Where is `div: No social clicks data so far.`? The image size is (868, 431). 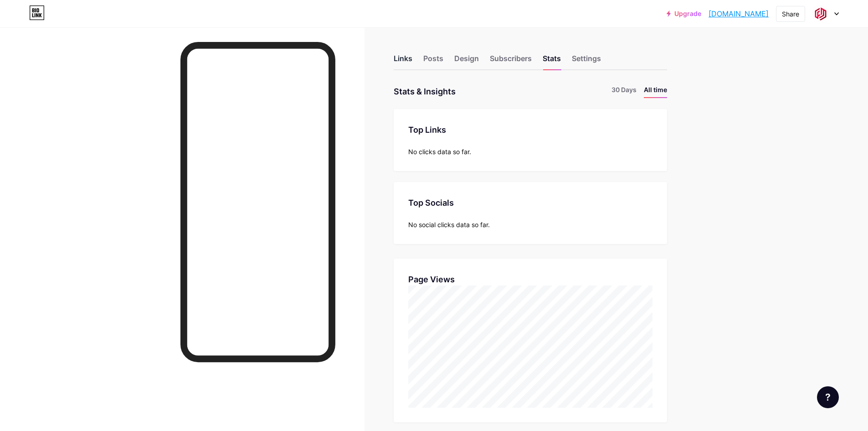 div: No social clicks data so far. is located at coordinates (531, 225).